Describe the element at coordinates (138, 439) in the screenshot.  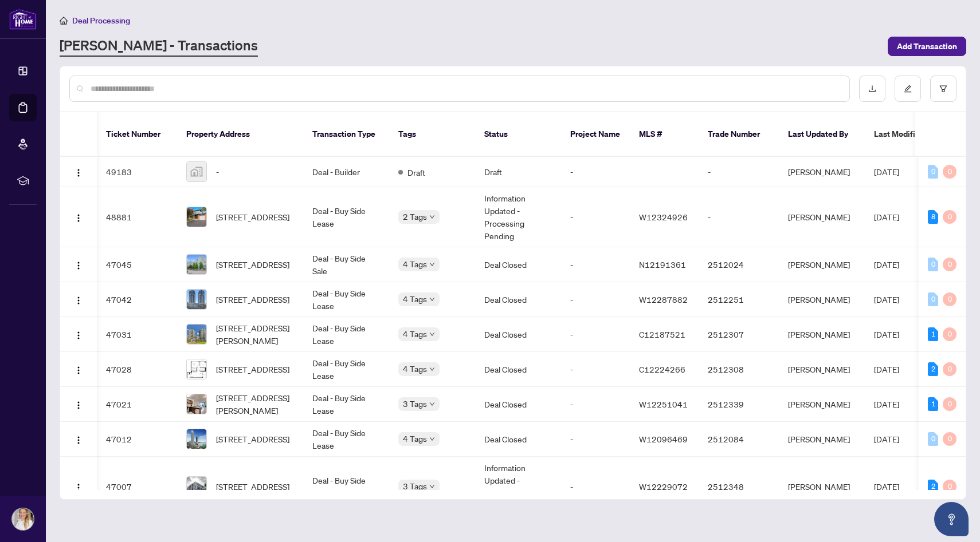
I see `td: 47012` at that location.